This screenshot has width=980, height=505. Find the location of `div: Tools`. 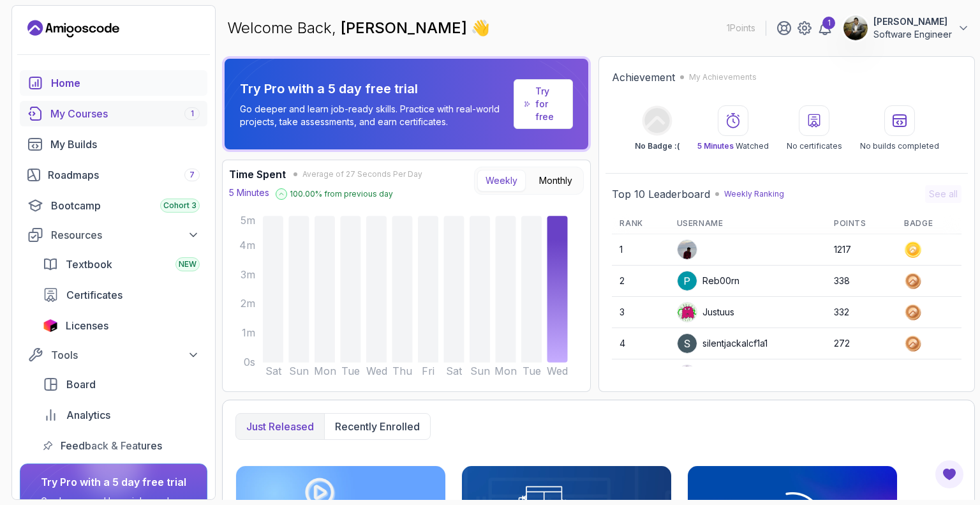

div: Tools is located at coordinates (125, 355).